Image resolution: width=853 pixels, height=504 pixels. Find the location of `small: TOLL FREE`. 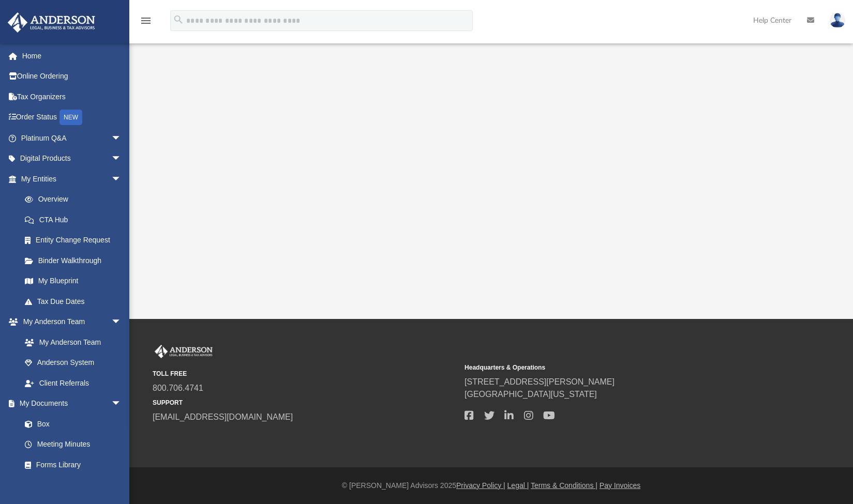

small: TOLL FREE is located at coordinates (305, 374).